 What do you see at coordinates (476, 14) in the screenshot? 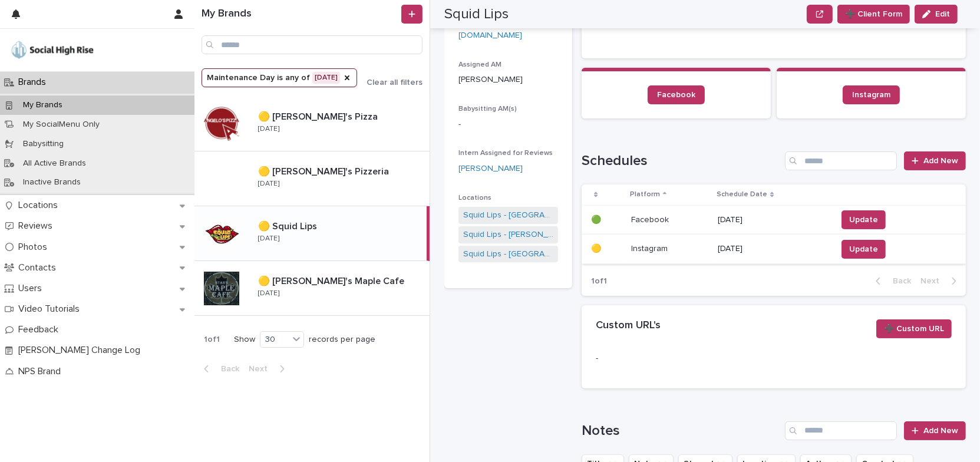
I see `h2: Squid Lips` at bounding box center [476, 14].